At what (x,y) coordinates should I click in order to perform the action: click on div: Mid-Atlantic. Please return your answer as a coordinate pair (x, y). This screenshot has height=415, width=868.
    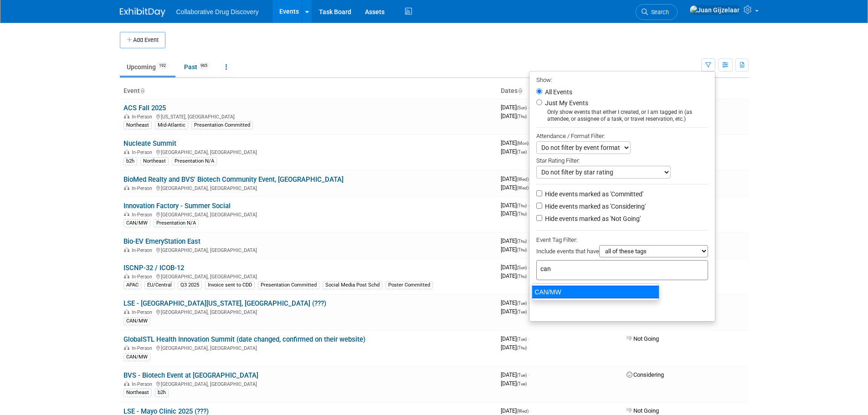
    Looking at the image, I should click on (171, 125).